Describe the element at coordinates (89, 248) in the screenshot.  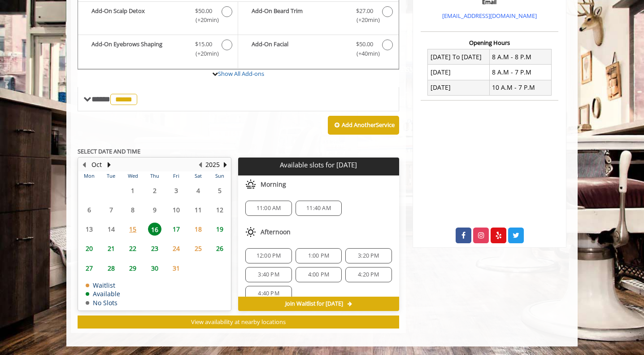
I see `td: Select day20` at that location.